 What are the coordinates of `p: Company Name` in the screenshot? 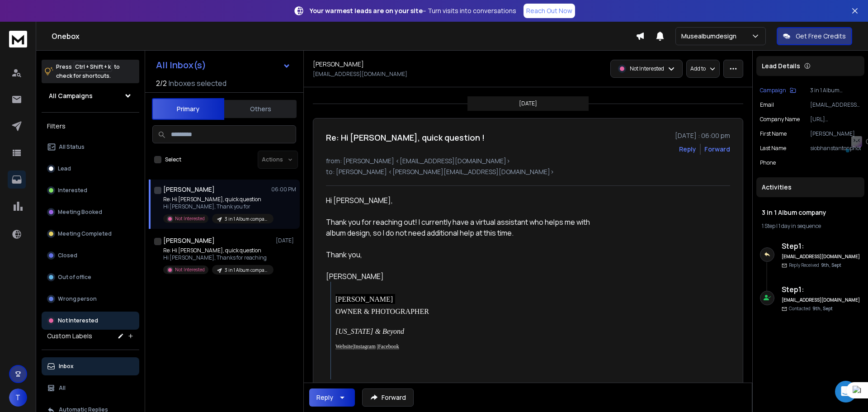 It's located at (780, 119).